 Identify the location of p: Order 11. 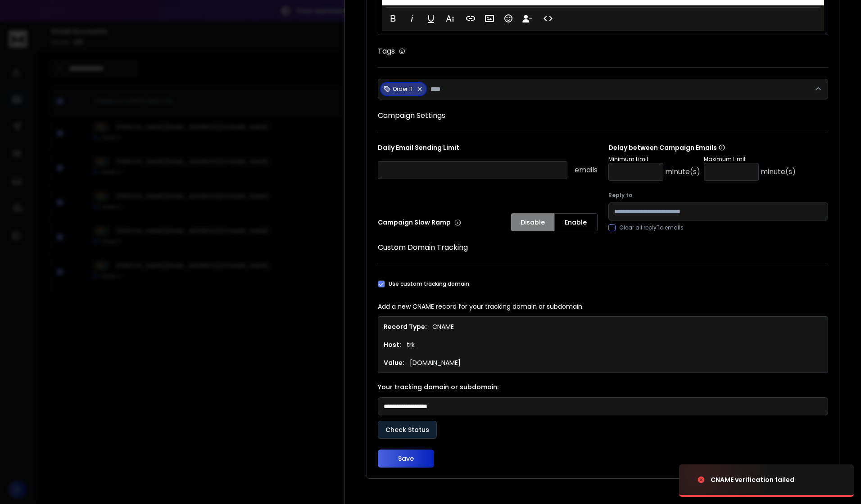
(403, 89).